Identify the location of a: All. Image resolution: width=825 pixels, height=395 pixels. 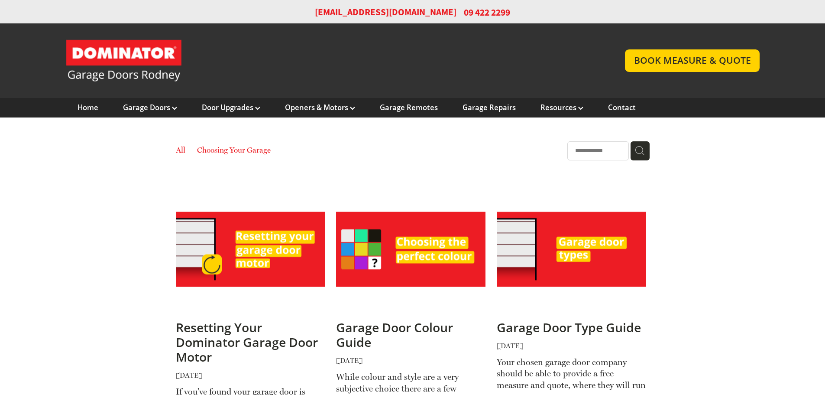
(181, 149).